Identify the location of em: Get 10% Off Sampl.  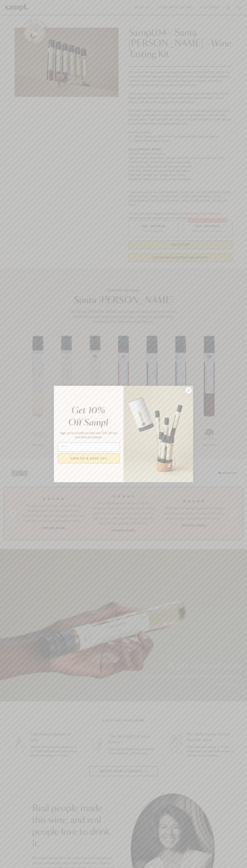
(88, 417).